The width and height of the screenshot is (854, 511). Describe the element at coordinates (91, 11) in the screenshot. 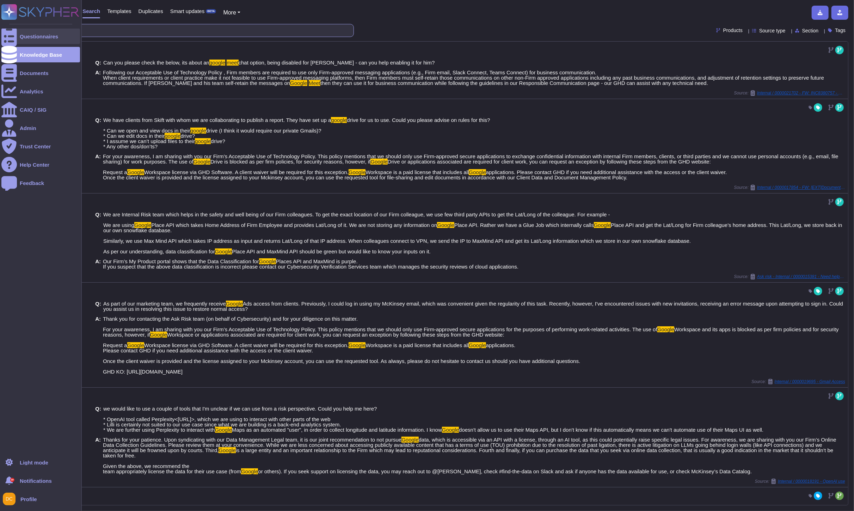

I see `span: Search` at that location.